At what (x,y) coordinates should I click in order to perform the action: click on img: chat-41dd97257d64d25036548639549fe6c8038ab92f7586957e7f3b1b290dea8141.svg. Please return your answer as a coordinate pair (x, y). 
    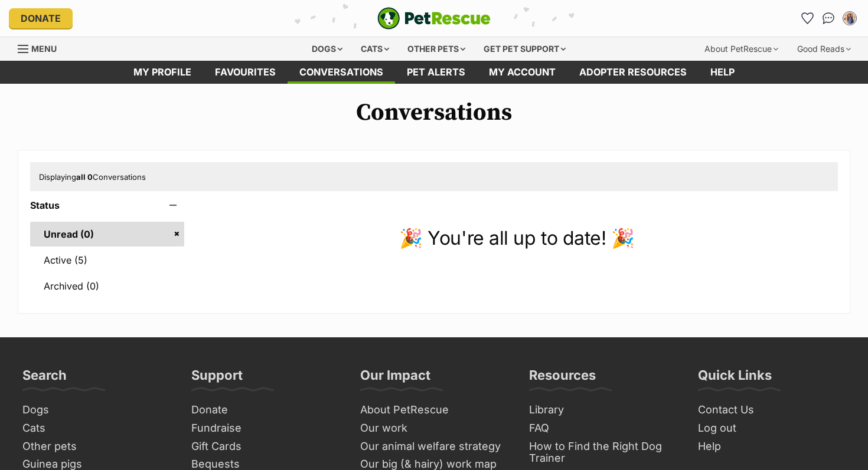
    Looking at the image, I should click on (828, 18).